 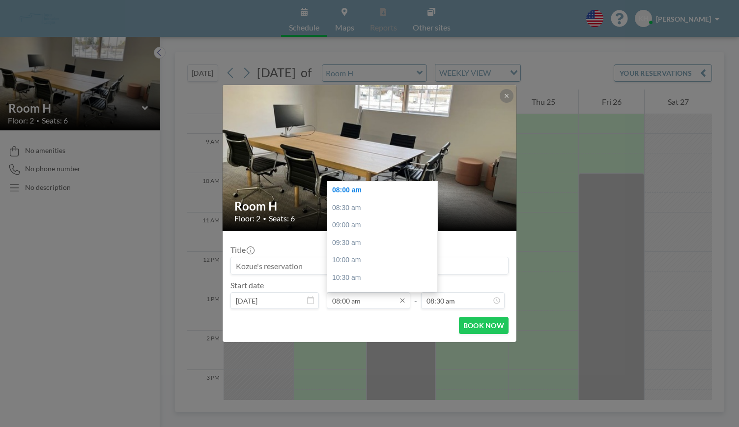 What do you see at coordinates (370, 158) in the screenshot?
I see `img: 537.JPG` at bounding box center [370, 158].